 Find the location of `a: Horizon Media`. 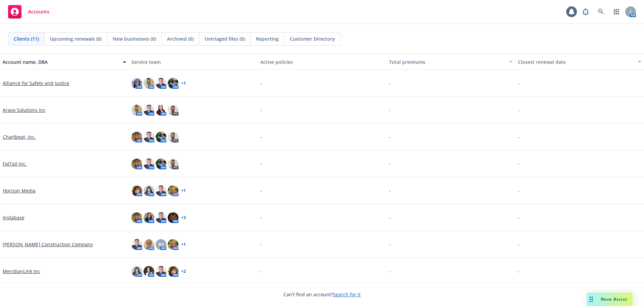

a: Horizon Media is located at coordinates (19, 191).